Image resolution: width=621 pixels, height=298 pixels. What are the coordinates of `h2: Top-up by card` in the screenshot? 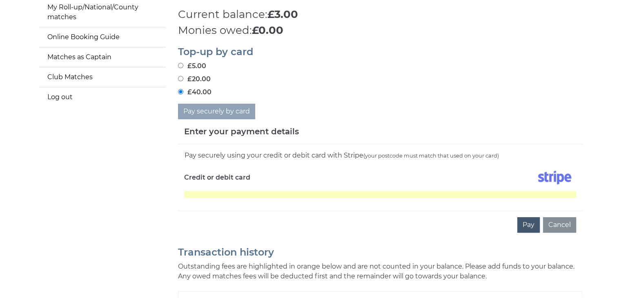 It's located at (380, 52).